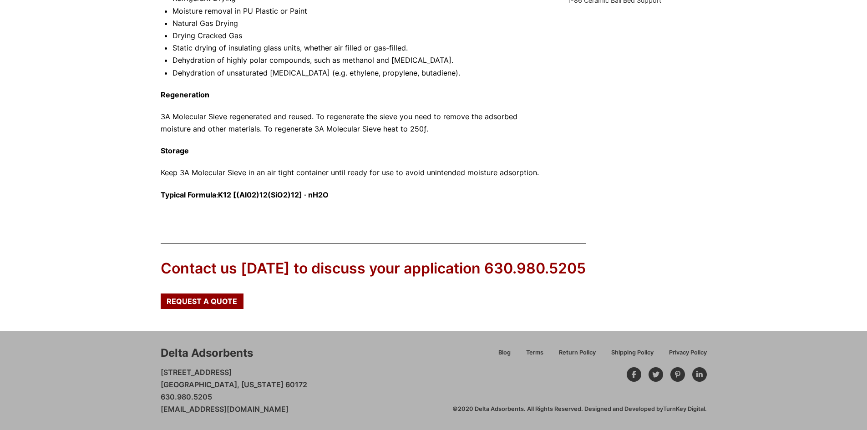  What do you see at coordinates (185, 95) in the screenshot?
I see `strong: Regeneration` at bounding box center [185, 95].